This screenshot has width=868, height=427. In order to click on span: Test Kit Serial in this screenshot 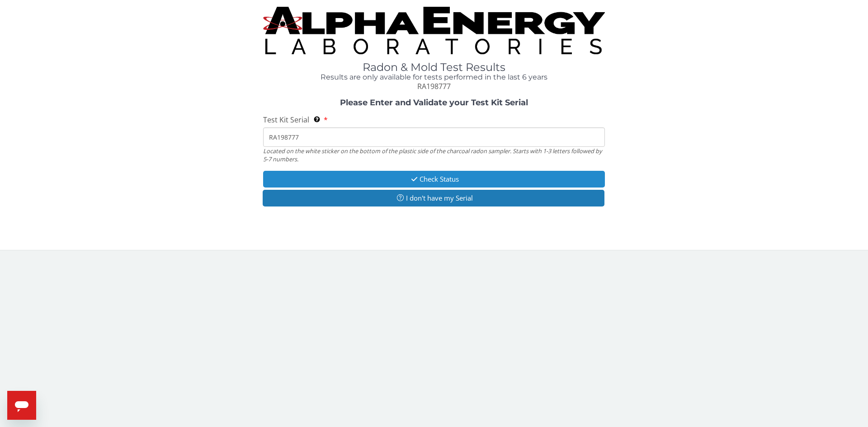, I will do `click(286, 119)`.